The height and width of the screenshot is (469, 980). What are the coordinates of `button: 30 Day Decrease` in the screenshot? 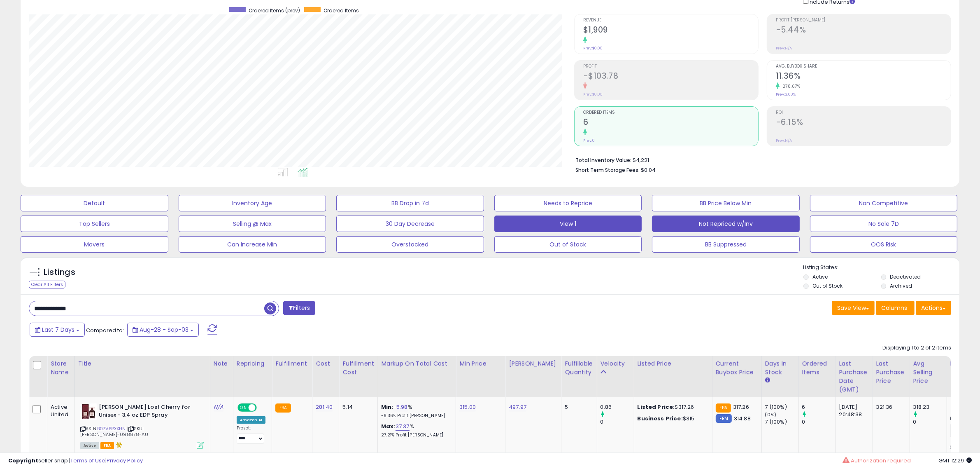 It's located at (410, 224).